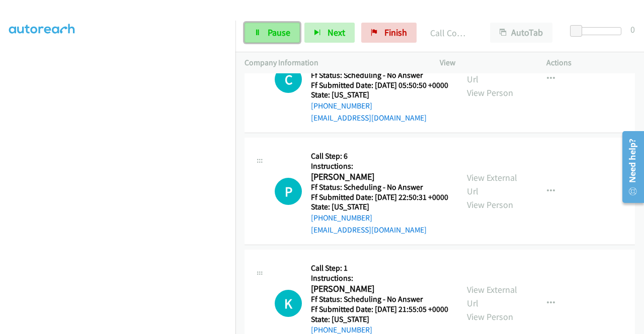 This screenshot has height=334, width=644. What do you see at coordinates (632, 29) in the screenshot?
I see `div: 0` at bounding box center [632, 29].